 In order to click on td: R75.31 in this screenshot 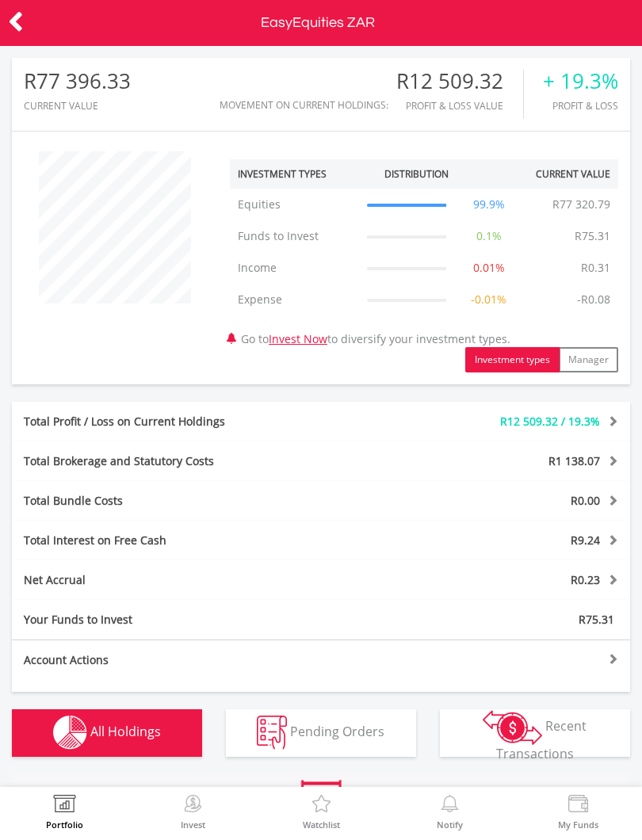, I will do `click(592, 236)`.